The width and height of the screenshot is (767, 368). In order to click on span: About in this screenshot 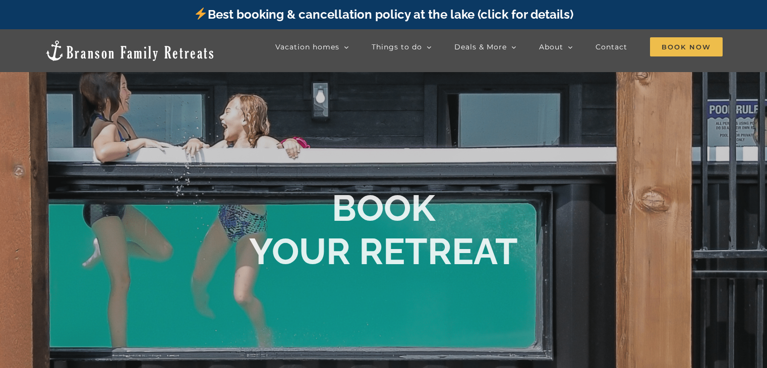, I will do `click(551, 47)`.